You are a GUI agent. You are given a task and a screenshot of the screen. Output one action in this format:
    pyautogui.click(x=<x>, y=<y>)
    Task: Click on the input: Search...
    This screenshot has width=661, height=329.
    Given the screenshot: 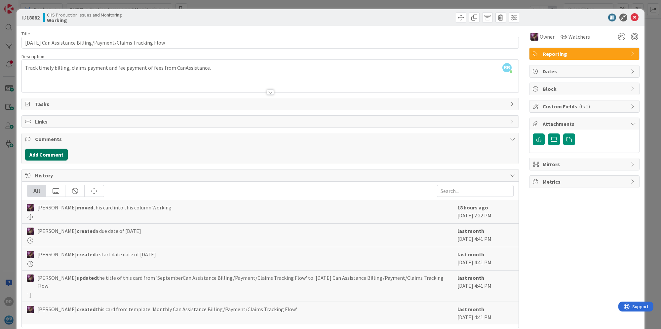 What is the action you would take?
    pyautogui.click(x=475, y=191)
    